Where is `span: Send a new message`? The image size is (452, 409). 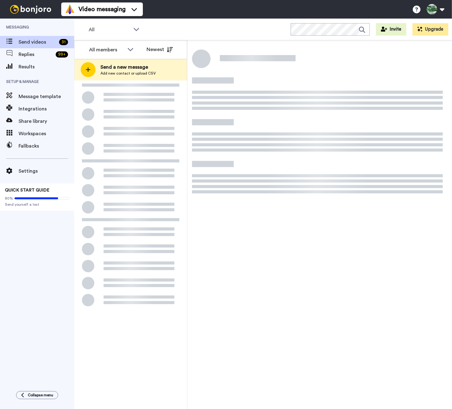 span: Send a new message is located at coordinates (128, 67).